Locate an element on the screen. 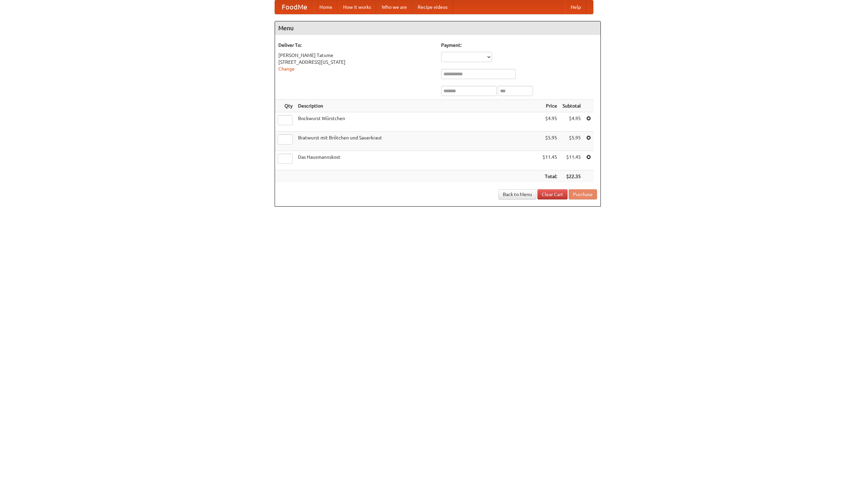 The image size is (868, 480). a: Clear Cart is located at coordinates (553, 194).